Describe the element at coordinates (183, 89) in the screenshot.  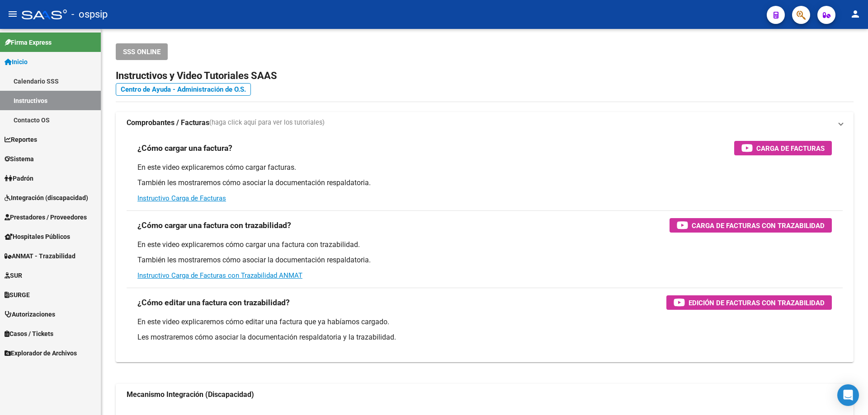
I see `a: Centro de Ayuda - Administración de O.S.` at that location.